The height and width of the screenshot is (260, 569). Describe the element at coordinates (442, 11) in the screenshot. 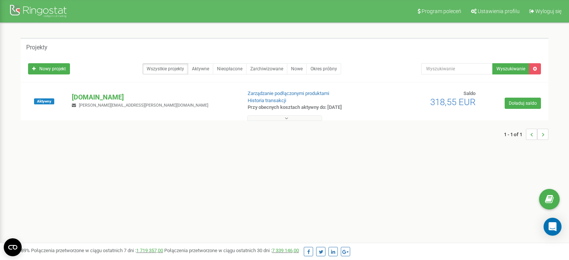

I see `span: Program poleceń` at that location.